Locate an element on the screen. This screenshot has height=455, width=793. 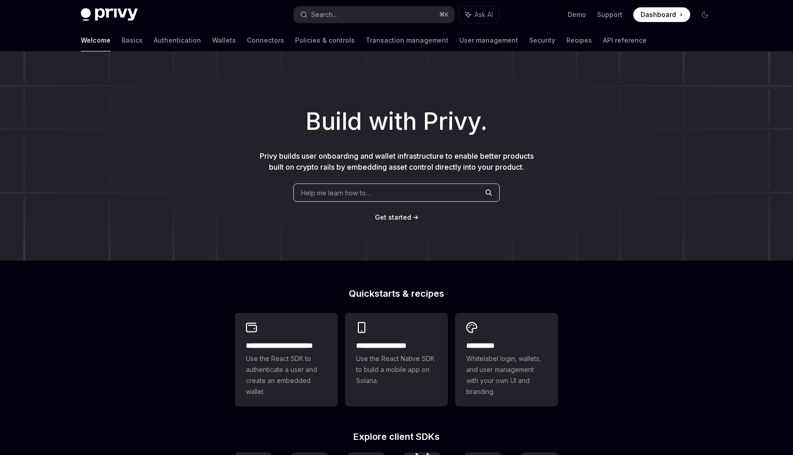
span: Ask AI is located at coordinates (484, 15).